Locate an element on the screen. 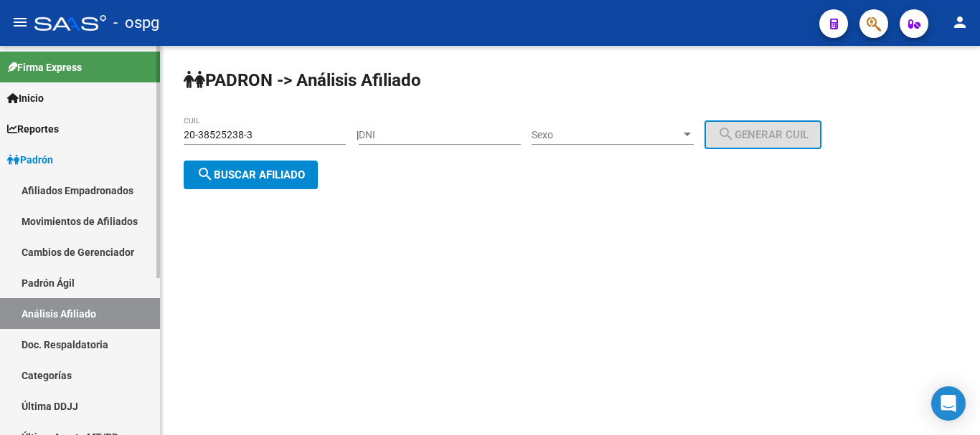 Image resolution: width=980 pixels, height=435 pixels. mat-icon: menu is located at coordinates (20, 22).